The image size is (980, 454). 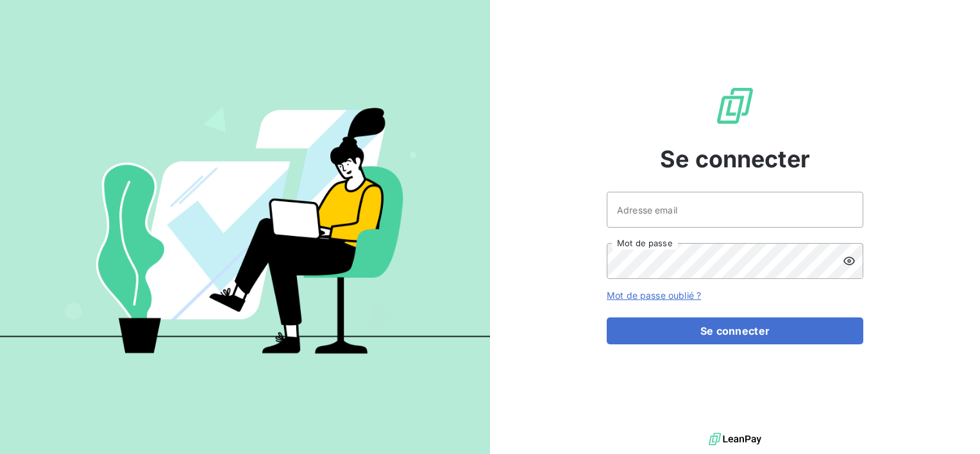 What do you see at coordinates (735, 331) in the screenshot?
I see `button: Se connecter` at bounding box center [735, 331].